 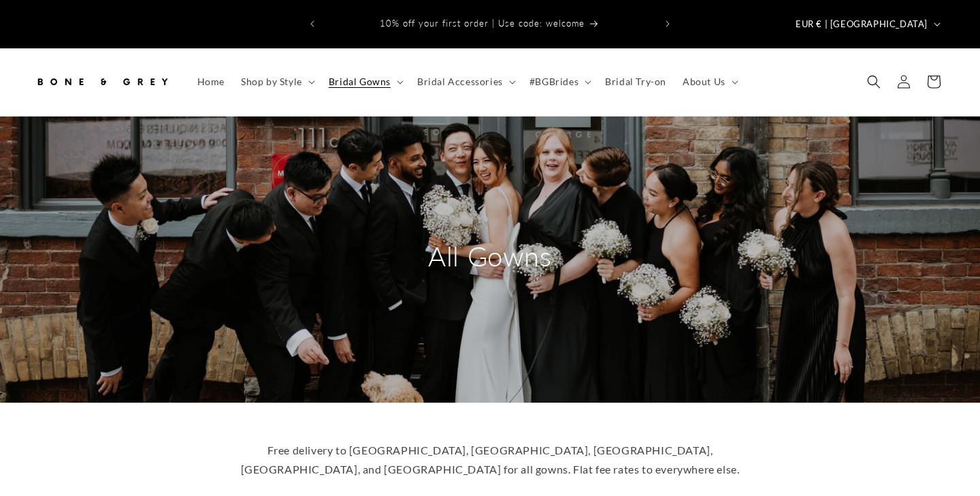 What do you see at coordinates (635, 82) in the screenshot?
I see `a: Bridal Try-on` at bounding box center [635, 82].